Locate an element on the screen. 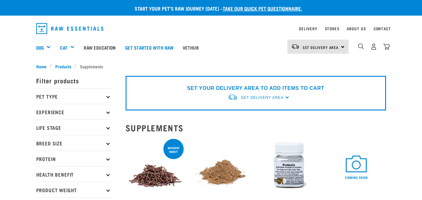  p: Product Weight is located at coordinates (74, 190).